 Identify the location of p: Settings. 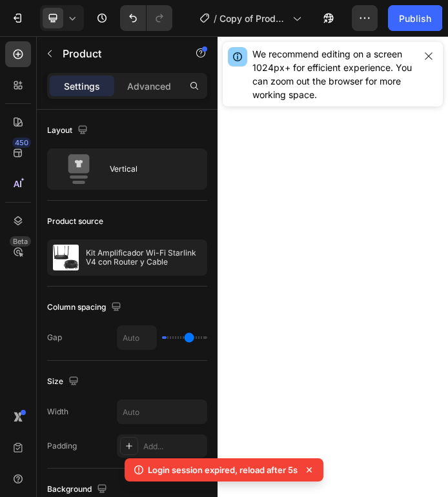
(82, 86).